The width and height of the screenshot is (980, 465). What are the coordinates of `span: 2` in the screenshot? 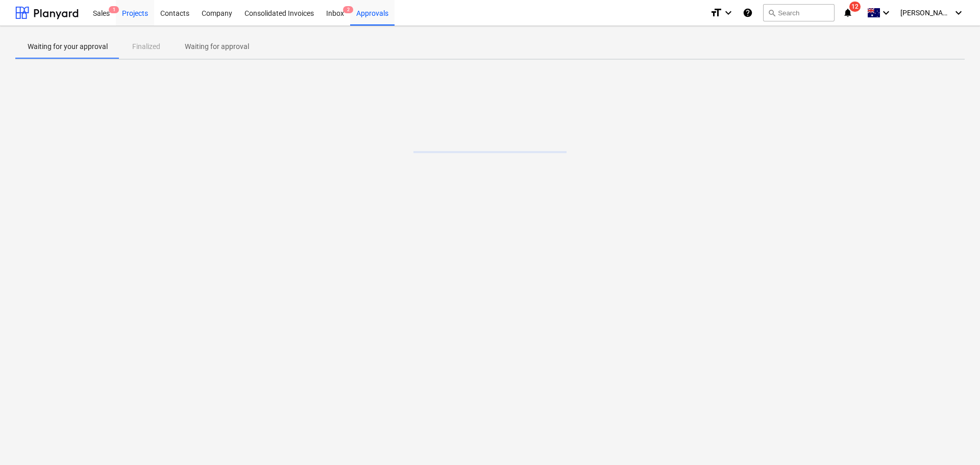 It's located at (348, 10).